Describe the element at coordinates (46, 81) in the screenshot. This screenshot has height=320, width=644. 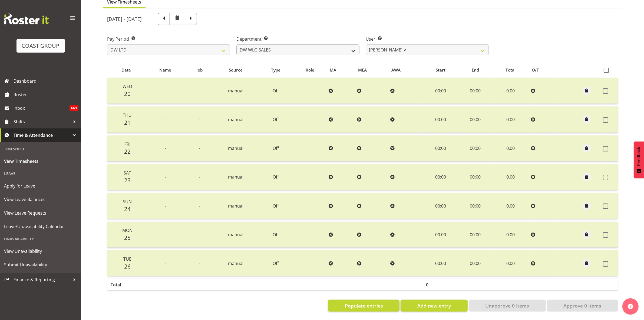
I see `span: Dashboard` at that location.